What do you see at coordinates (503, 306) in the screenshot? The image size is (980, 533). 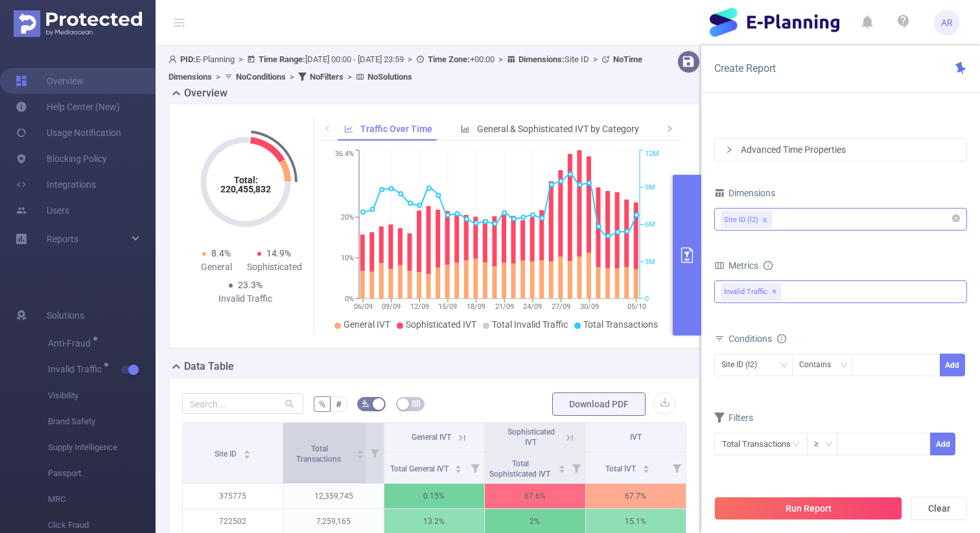 I see `tspan: 21/09` at bounding box center [503, 306].